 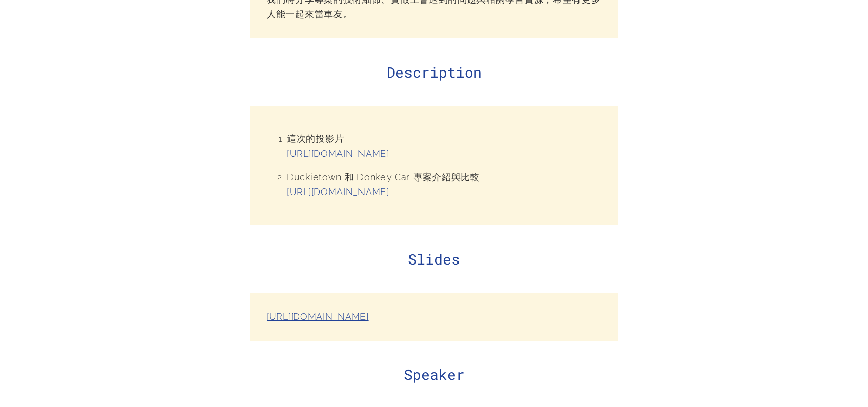 I want to click on h2: Speaker, so click(x=434, y=375).